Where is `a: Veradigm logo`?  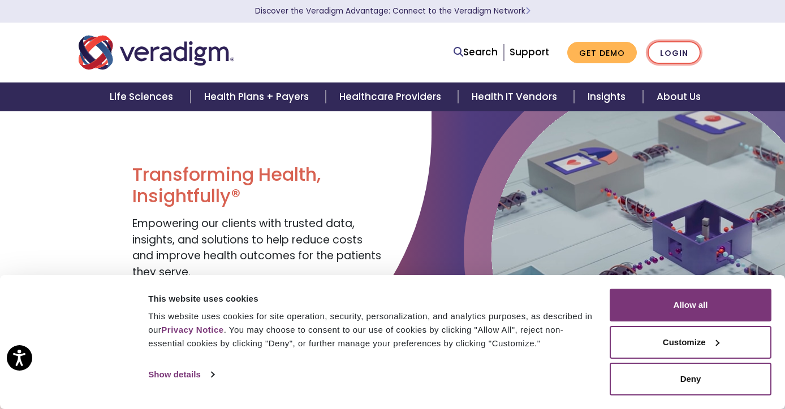 a: Veradigm logo is located at coordinates (156, 53).